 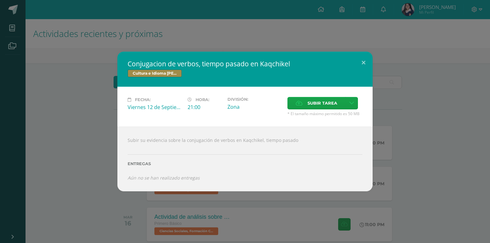 What do you see at coordinates (143, 100) in the screenshot?
I see `span: Fecha:` at bounding box center [143, 100].